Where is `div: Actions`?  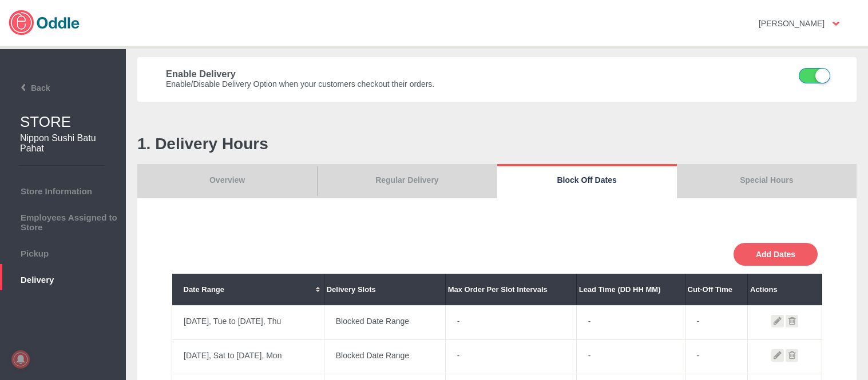 div: Actions is located at coordinates (785, 289).